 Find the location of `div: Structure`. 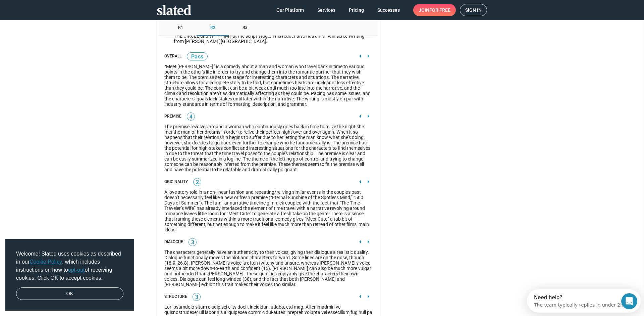

div: Structure is located at coordinates (175, 297).